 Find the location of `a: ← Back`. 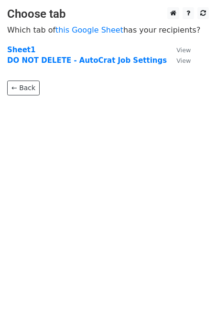

a: ← Back is located at coordinates (23, 88).